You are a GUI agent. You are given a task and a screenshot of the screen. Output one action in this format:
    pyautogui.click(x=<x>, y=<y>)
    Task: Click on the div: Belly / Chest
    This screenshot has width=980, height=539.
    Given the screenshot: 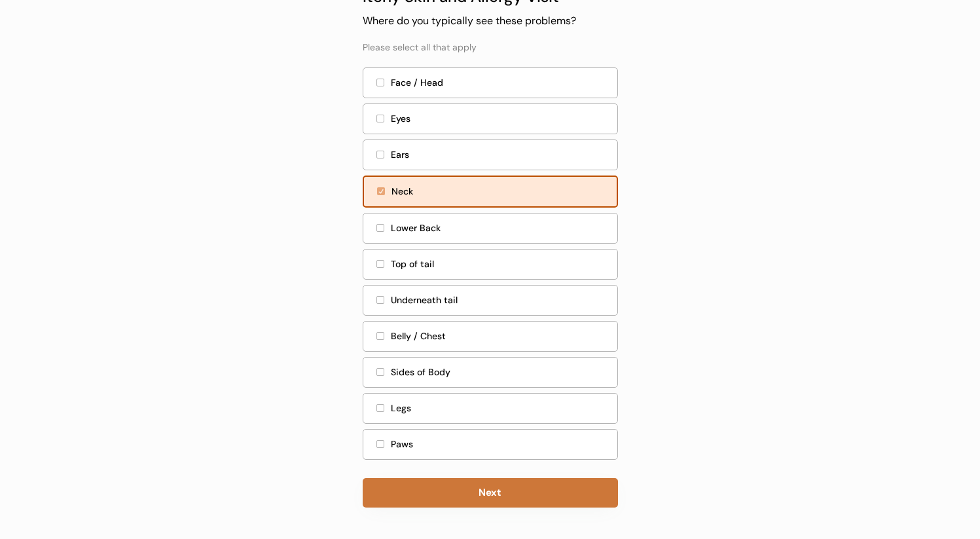 What is the action you would take?
    pyautogui.click(x=500, y=336)
    